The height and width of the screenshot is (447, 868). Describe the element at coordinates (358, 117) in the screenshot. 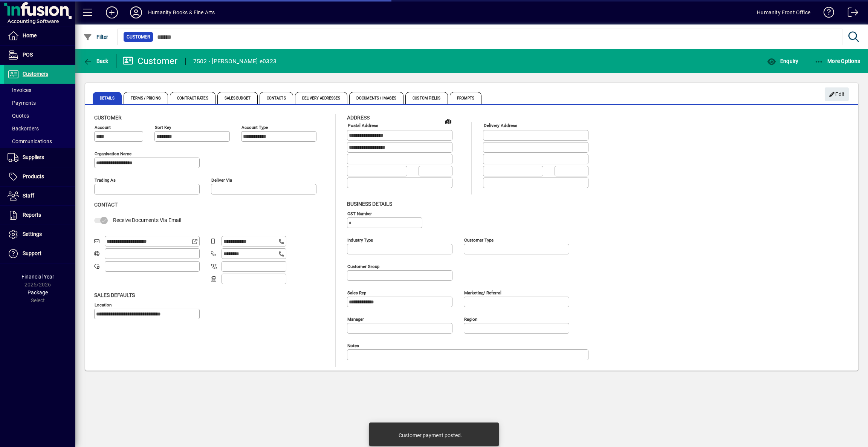

I see `span: Address` at that location.